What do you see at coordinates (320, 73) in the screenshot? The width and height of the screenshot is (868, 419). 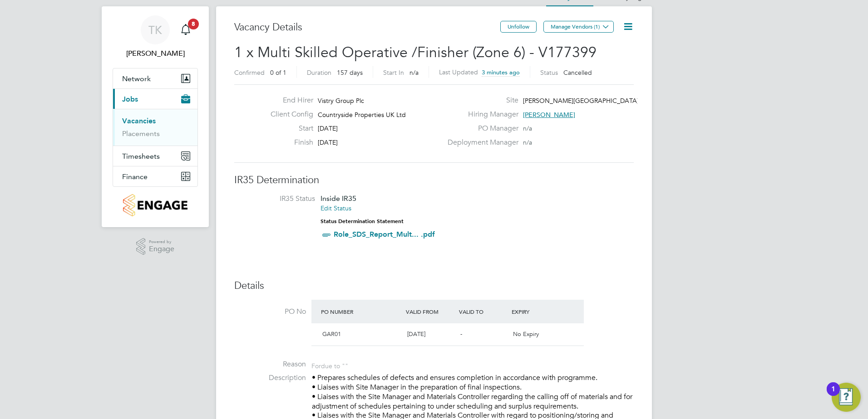 I see `label: Duration` at bounding box center [320, 73].